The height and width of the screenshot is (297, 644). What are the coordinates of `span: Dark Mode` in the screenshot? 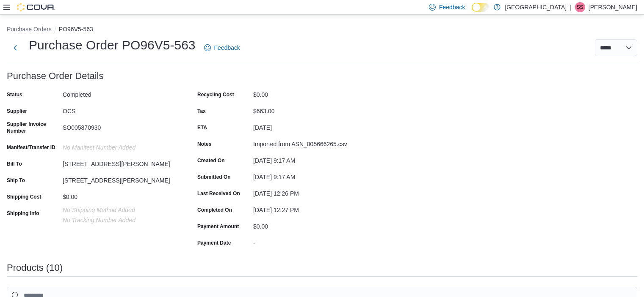 It's located at (471, 12).